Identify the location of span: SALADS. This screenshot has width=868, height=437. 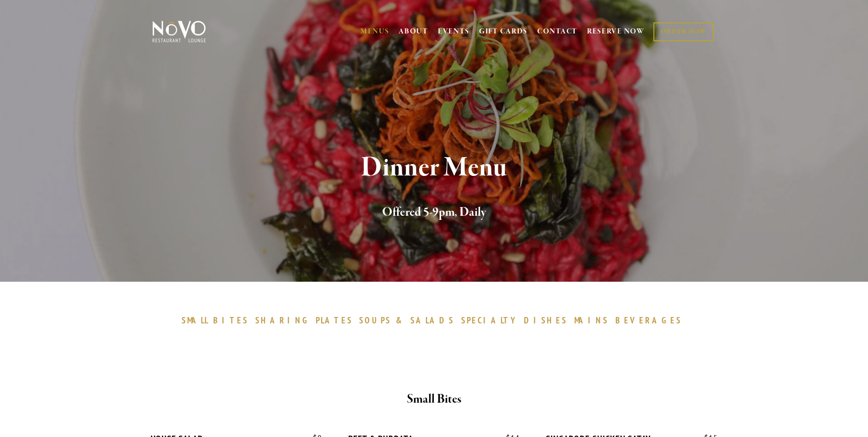
(432, 320).